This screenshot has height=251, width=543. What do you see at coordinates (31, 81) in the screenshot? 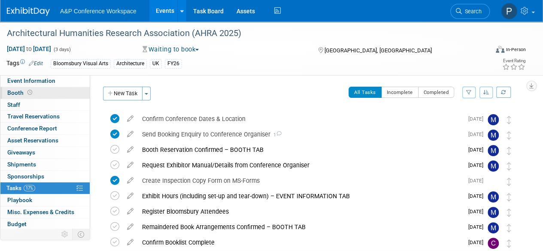
I see `span: Event Information` at bounding box center [31, 81].